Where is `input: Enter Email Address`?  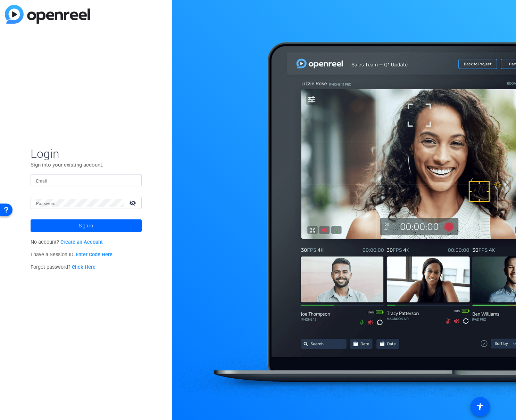 input: Enter Email Address is located at coordinates (86, 181).